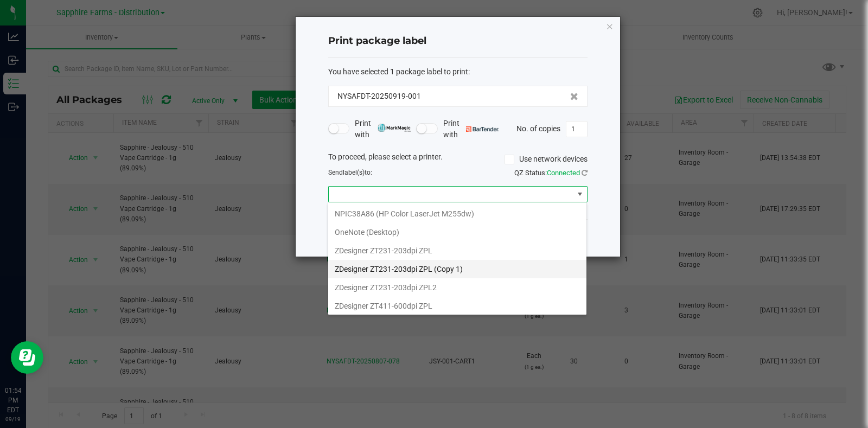  I want to click on li: ZDesigner ZT231-203dpi ZPL, so click(458, 250).